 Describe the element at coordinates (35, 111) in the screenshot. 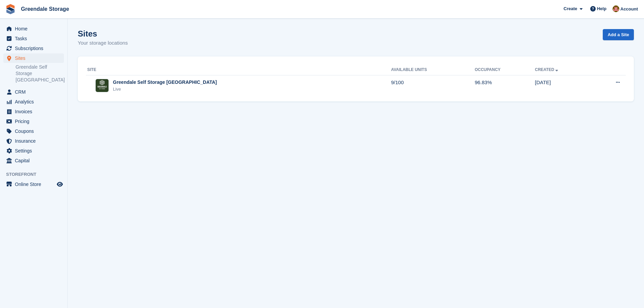

I see `span: Invoices` at that location.